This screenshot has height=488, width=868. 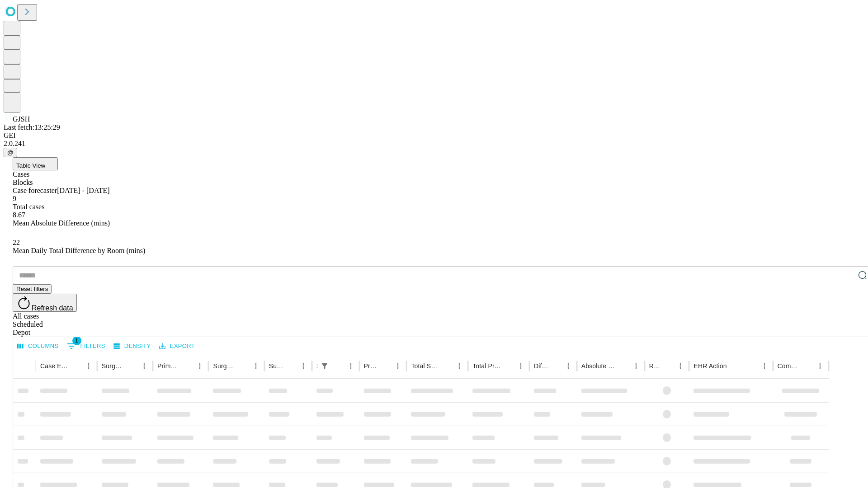 What do you see at coordinates (35, 190) in the screenshot?
I see `span: Case forecaster` at bounding box center [35, 190].